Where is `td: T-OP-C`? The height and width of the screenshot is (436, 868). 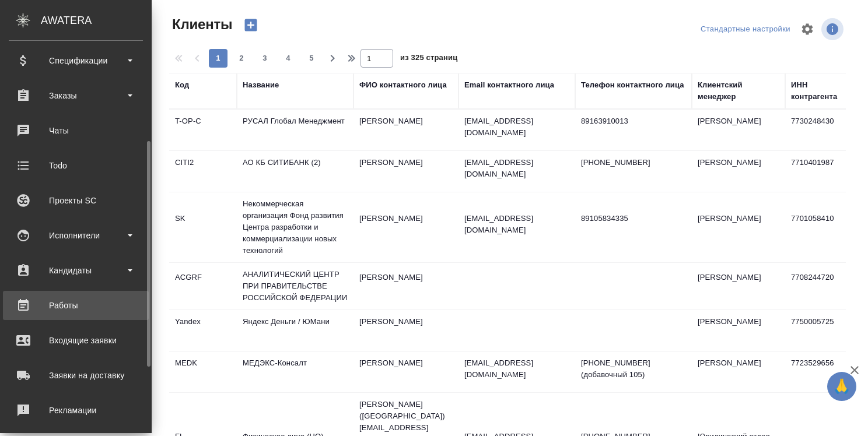
td: T-OP-C is located at coordinates (203, 130).